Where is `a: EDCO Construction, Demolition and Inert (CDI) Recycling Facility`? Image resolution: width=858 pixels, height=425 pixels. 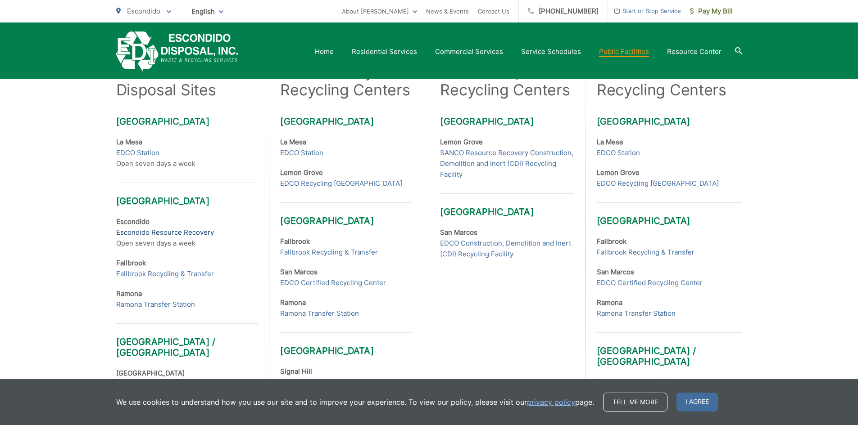 a: EDCO Construction, Demolition and Inert (CDI) Recycling Facility is located at coordinates (506, 249).